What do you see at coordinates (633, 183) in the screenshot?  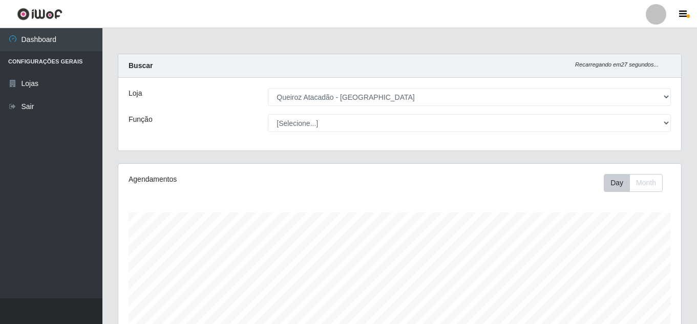 I see `div: First group` at bounding box center [633, 183].